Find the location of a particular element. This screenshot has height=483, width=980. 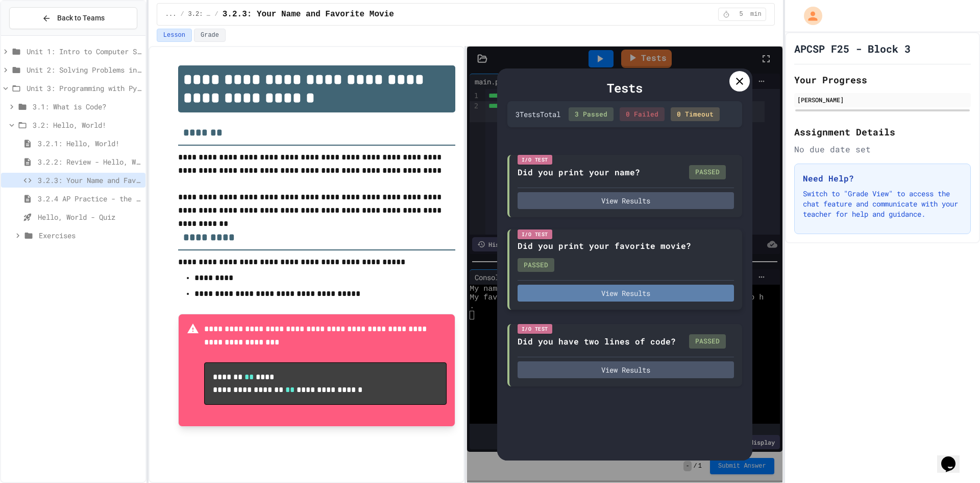

button: Back to Teams is located at coordinates (73, 18).